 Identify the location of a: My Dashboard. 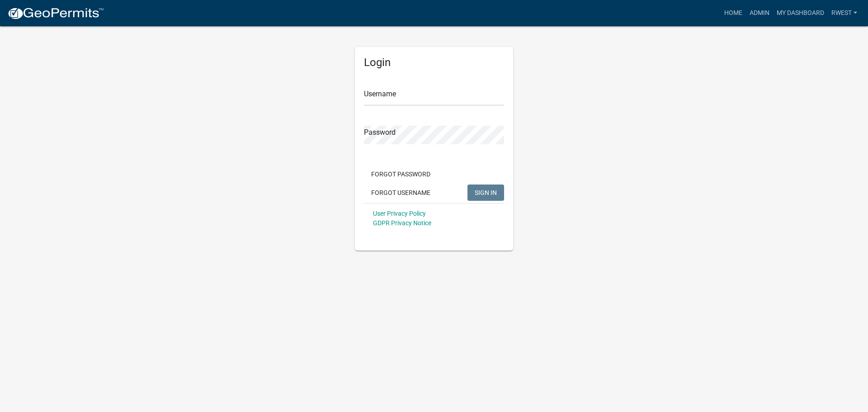
(800, 13).